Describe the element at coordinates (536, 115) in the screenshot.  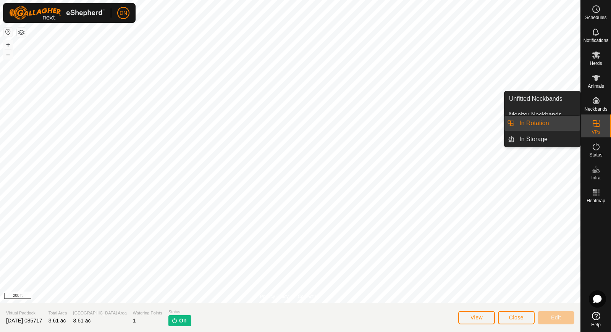
I see `span: Monitor Neckbands` at that location.